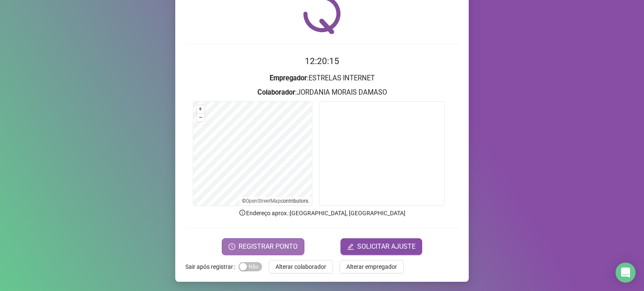 This screenshot has width=644, height=291. I want to click on button: Alterar colaborador, so click(301, 267).